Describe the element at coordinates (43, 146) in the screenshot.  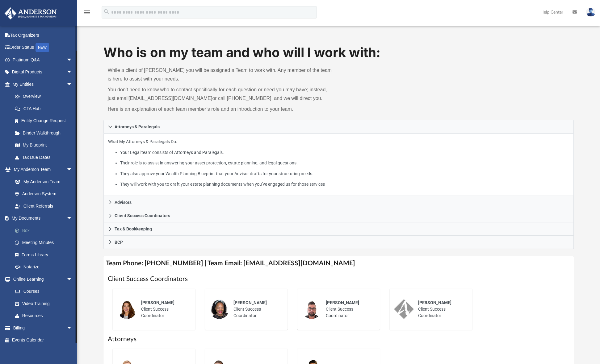
I see `a: My Blueprint` at that location.